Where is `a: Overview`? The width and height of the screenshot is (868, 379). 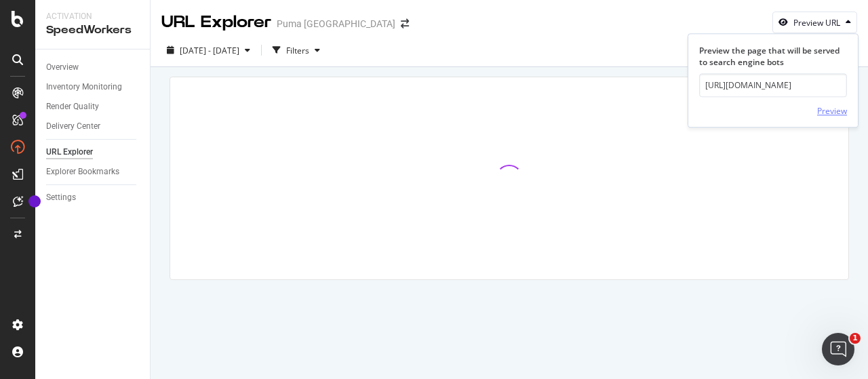 a: Overview is located at coordinates (93, 67).